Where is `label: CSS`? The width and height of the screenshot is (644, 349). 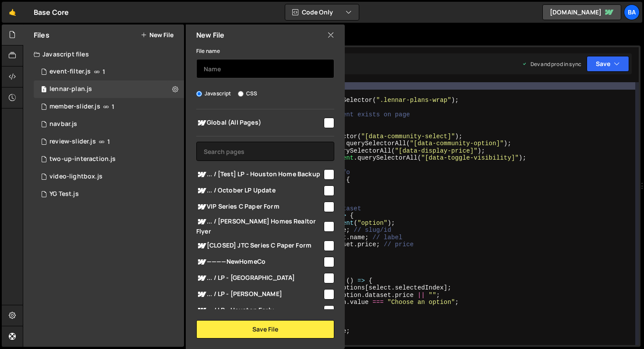
label: CSS is located at coordinates (248, 94).